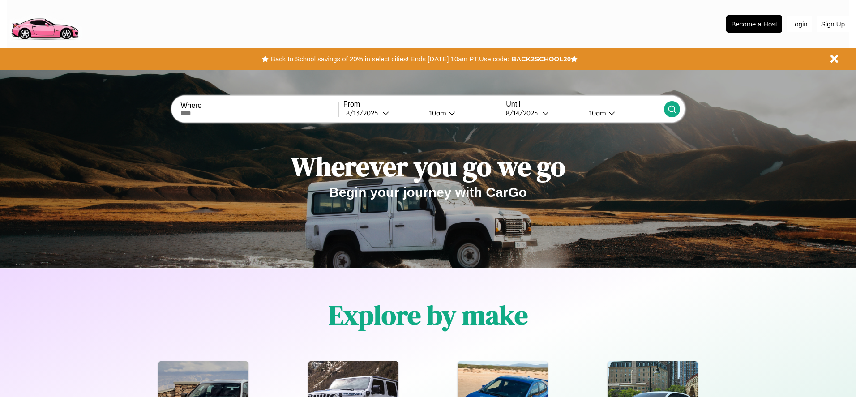 Image resolution: width=856 pixels, height=397 pixels. I want to click on button: Login, so click(799, 24).